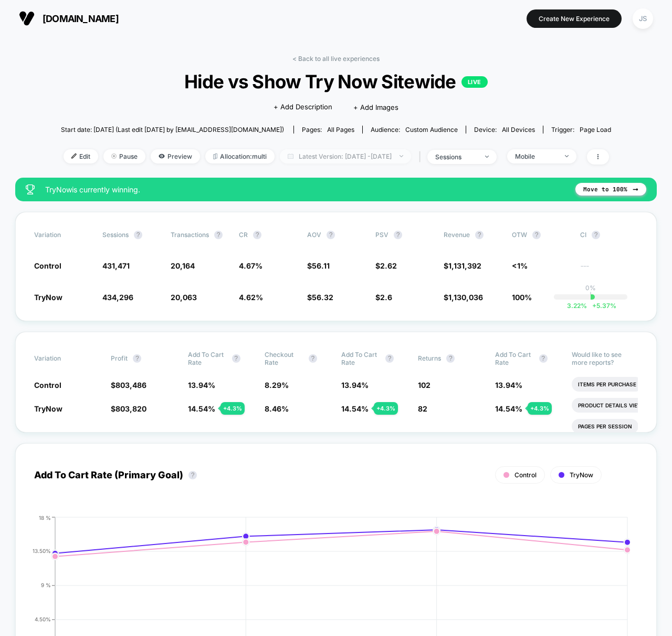 This screenshot has width=672, height=636. I want to click on span: Preview, so click(175, 157).